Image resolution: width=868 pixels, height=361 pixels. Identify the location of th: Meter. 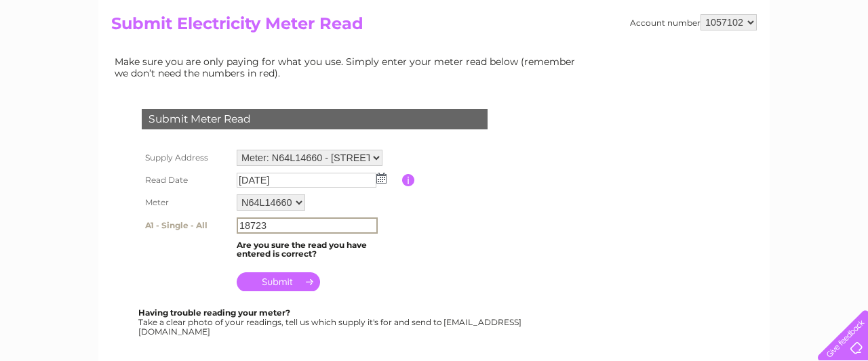
(186, 202).